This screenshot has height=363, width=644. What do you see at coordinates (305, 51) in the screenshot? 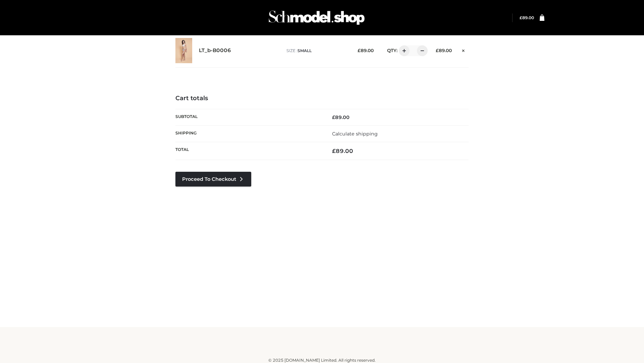
I see `span: SMALL` at bounding box center [305, 51].